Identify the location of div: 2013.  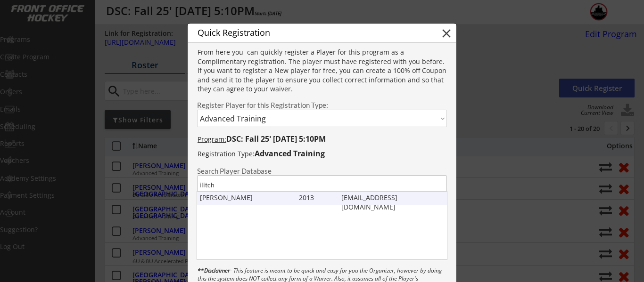
(316, 198).